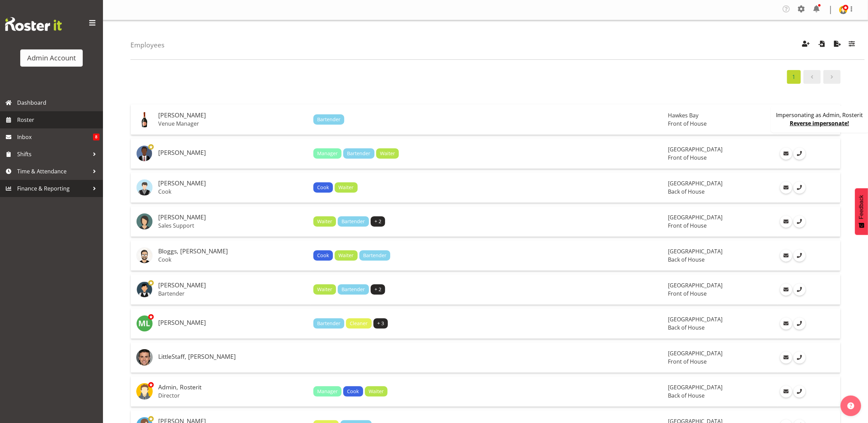  I want to click on span: Roster, so click(58, 120).